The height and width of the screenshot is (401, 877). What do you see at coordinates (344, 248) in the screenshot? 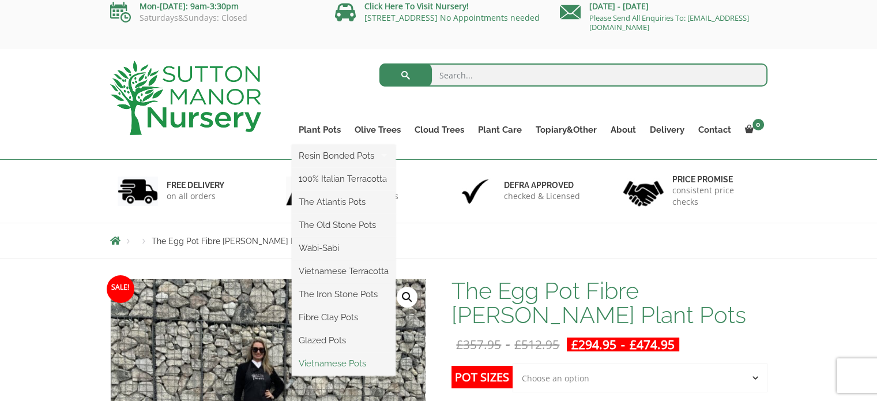
I see `a: Wabi-Sabi` at bounding box center [344, 248].